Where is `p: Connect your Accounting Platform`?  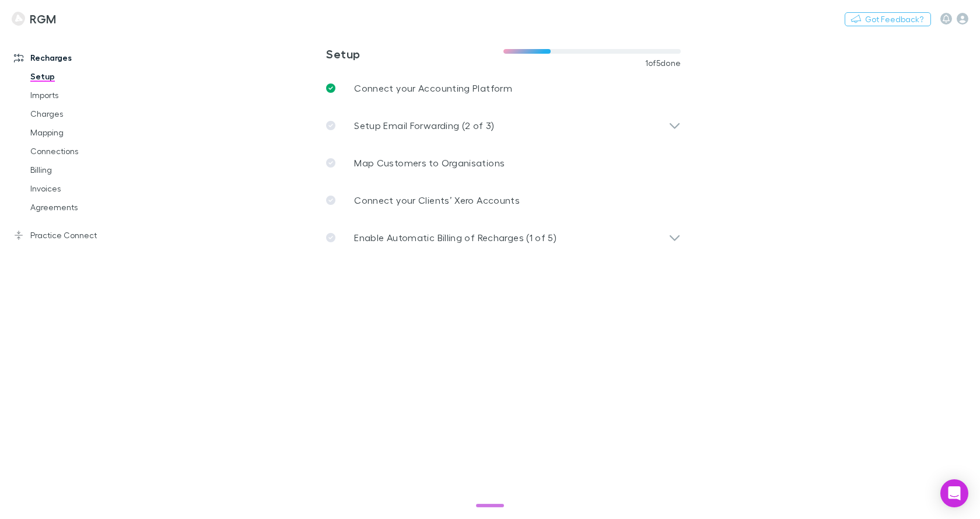 p: Connect your Accounting Platform is located at coordinates (433, 88).